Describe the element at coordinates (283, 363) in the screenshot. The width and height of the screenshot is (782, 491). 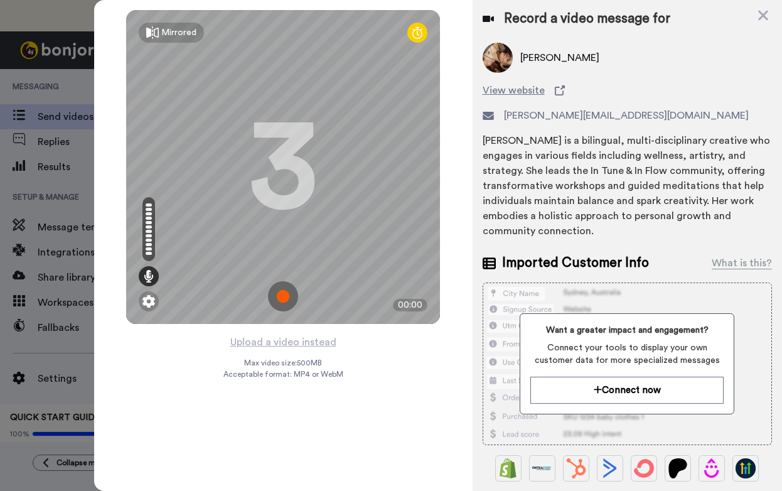
I see `span: Max video size: 500 MB` at that location.